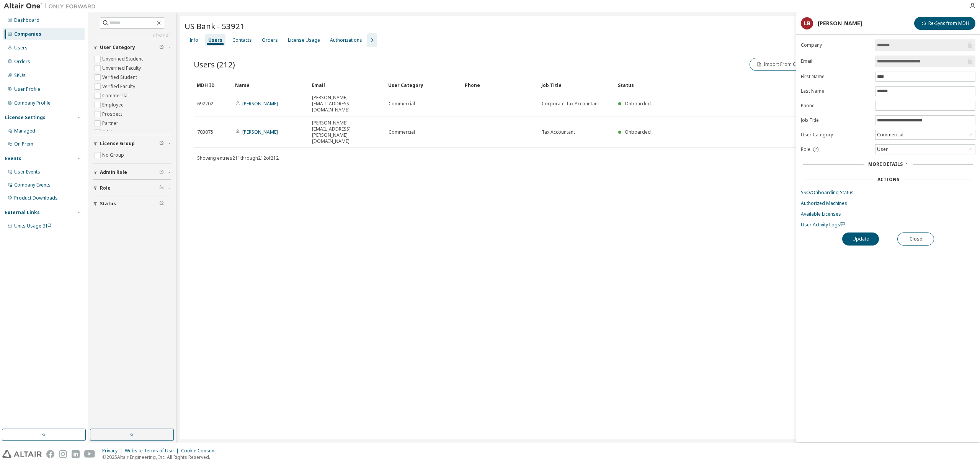 This screenshot has width=980, height=465. What do you see at coordinates (205, 103) in the screenshot?
I see `span: 692202` at bounding box center [205, 103].